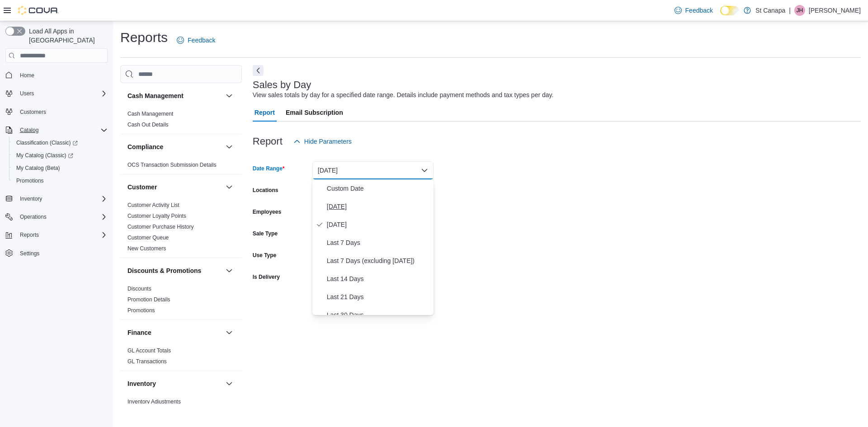  Describe the element at coordinates (720, 16) in the screenshot. I see `span: Dark Mode` at that location.